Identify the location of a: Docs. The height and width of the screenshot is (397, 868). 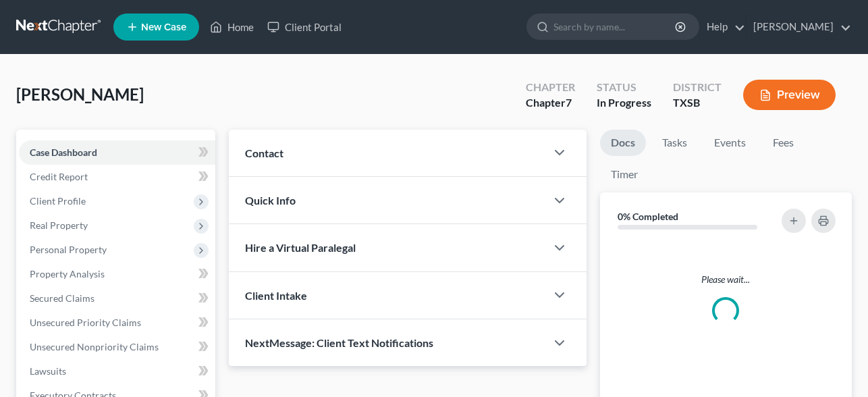
(623, 142).